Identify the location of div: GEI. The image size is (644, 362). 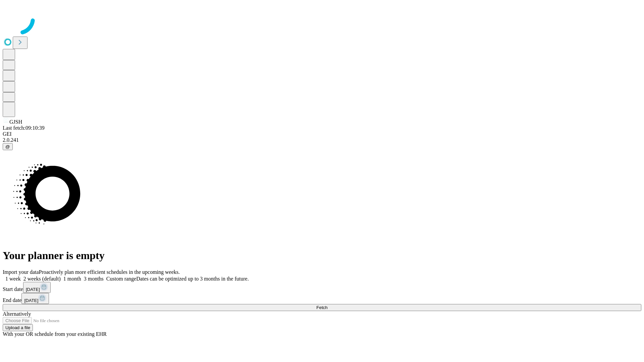
(322, 134).